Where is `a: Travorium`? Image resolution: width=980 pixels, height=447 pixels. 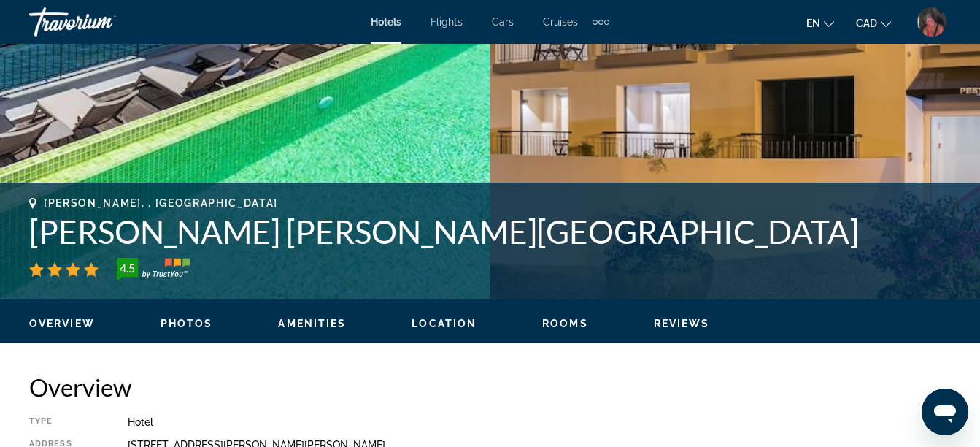
a: Travorium is located at coordinates (103, 22).